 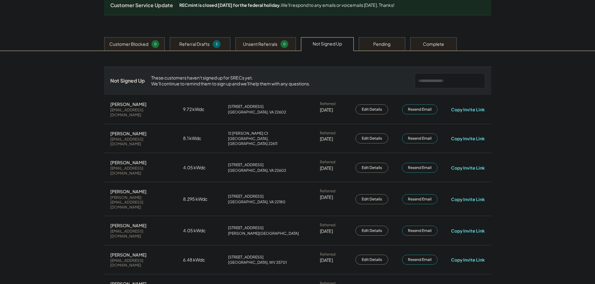 What do you see at coordinates (260, 44) in the screenshot?
I see `div: Unsent Referrals` at bounding box center [260, 44].